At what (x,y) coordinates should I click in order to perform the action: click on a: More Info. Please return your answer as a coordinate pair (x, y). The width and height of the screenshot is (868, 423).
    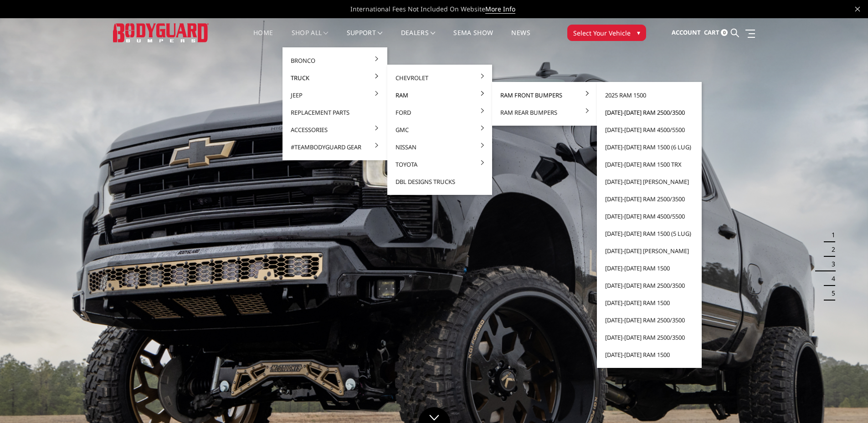
    Looking at the image, I should click on (500, 9).